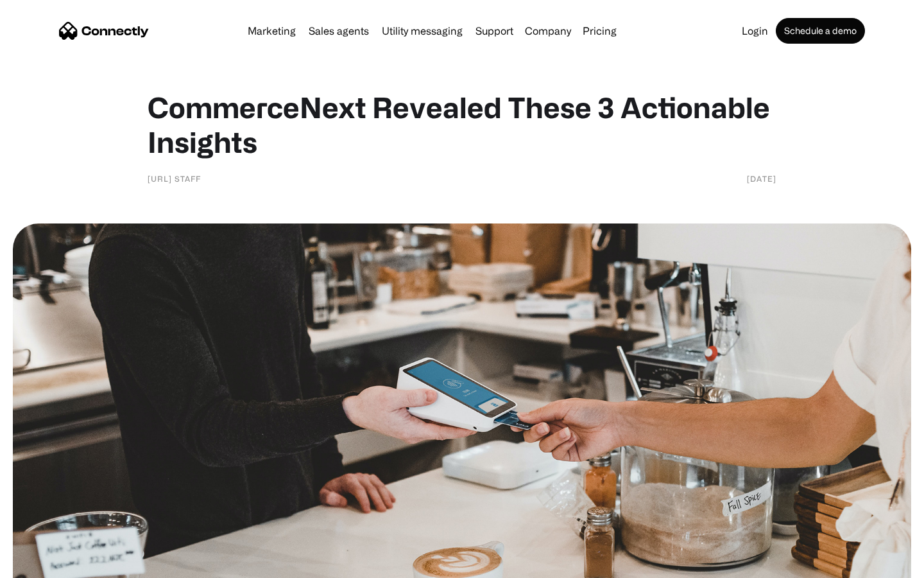  Describe the element at coordinates (51, 565) in the screenshot. I see `ul: Language list` at that location.